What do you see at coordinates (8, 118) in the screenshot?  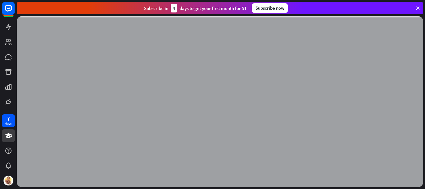 I see `div: 7` at bounding box center [8, 118].